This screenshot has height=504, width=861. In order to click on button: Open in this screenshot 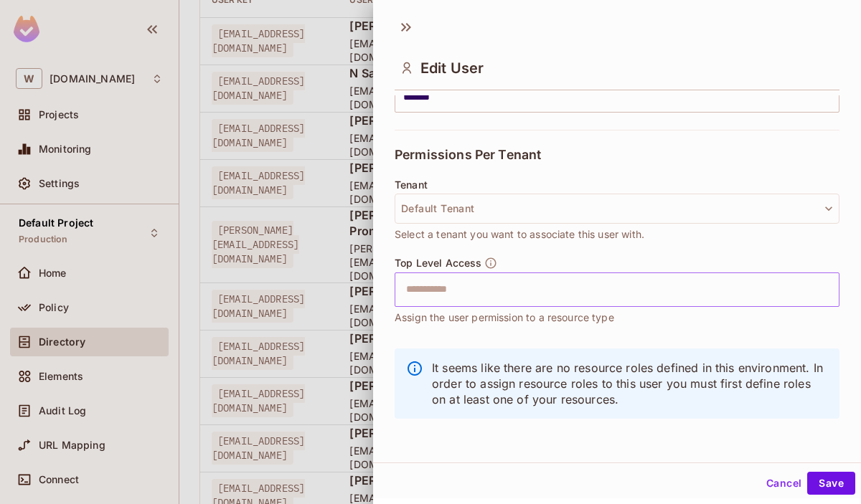, I will do `click(833, 289)`.